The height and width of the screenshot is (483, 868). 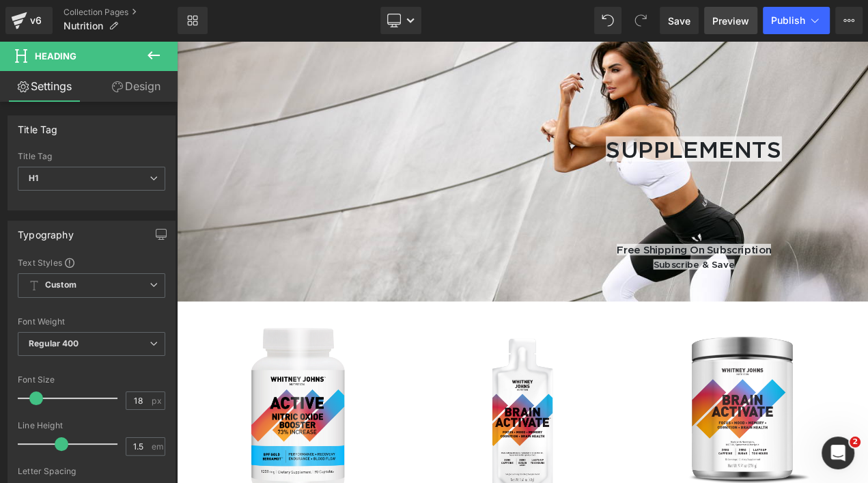 I want to click on button: Undo, so click(x=608, y=21).